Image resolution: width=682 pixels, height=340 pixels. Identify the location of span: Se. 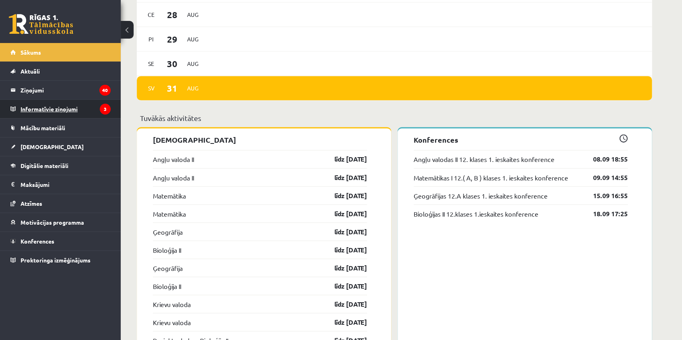
(151, 64).